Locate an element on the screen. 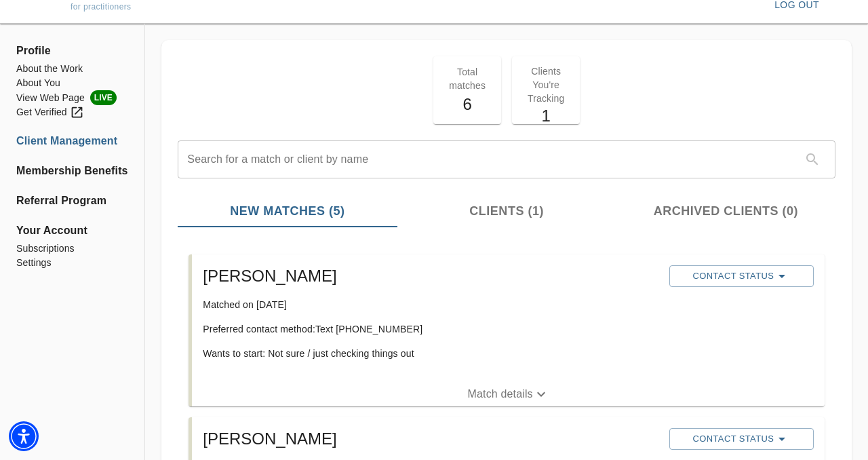 The height and width of the screenshot is (460, 868). span: Profile is located at coordinates (72, 51).